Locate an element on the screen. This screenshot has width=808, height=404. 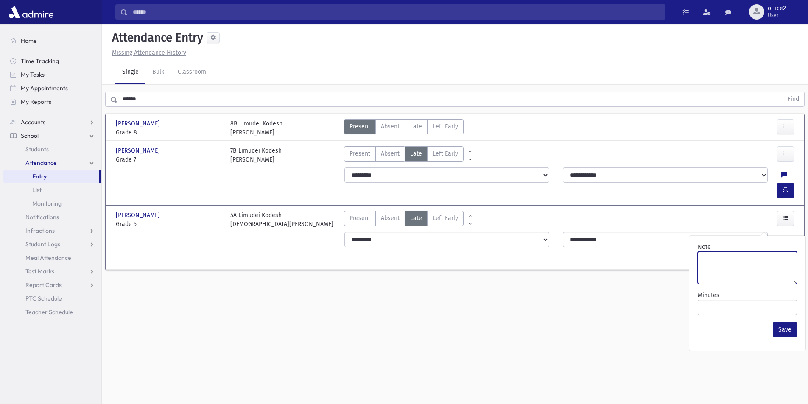
span: Accounts is located at coordinates (33, 122).